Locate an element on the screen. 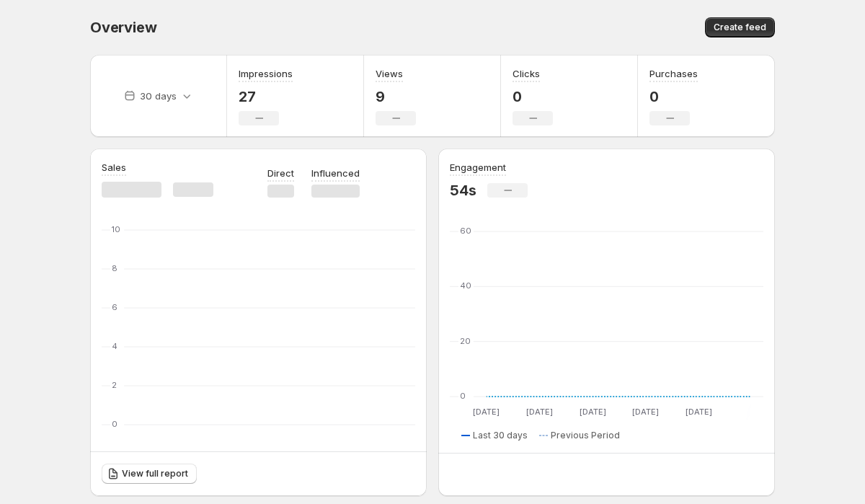 Image resolution: width=865 pixels, height=504 pixels. p: 9 is located at coordinates (396, 96).